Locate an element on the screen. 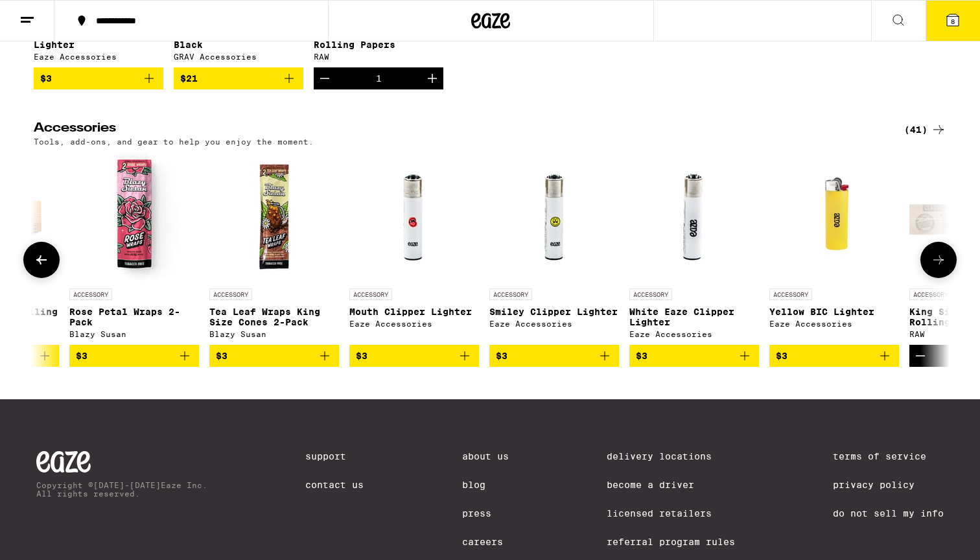 This screenshot has width=980, height=560. span: 8 is located at coordinates (953, 22).